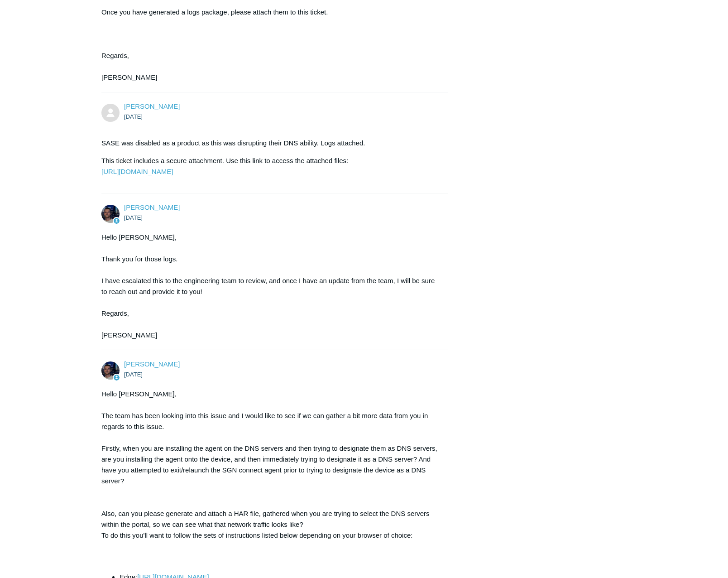  I want to click on span: Charles Perkins, so click(152, 106).